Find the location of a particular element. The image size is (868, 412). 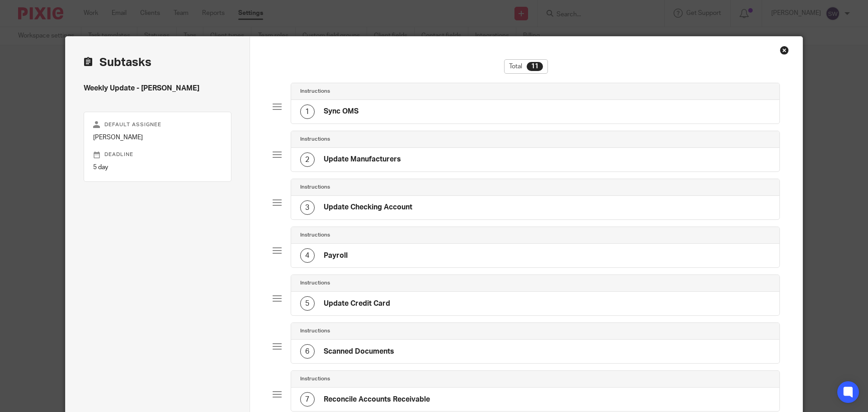

div: 6 is located at coordinates (307, 352).